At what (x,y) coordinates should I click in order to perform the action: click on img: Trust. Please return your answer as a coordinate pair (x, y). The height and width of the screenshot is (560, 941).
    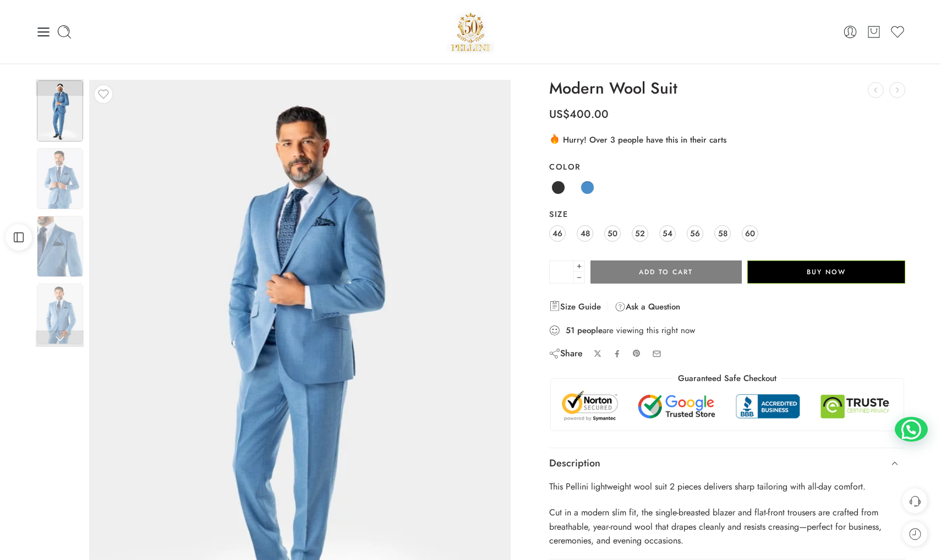
    Looking at the image, I should click on (727, 406).